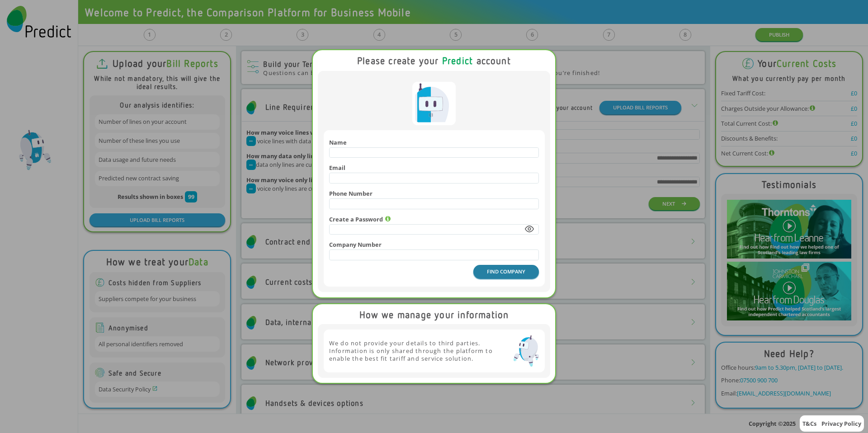 This screenshot has height=433, width=868. What do you see at coordinates (434, 60) in the screenshot?
I see `b: Please create your account` at bounding box center [434, 60].